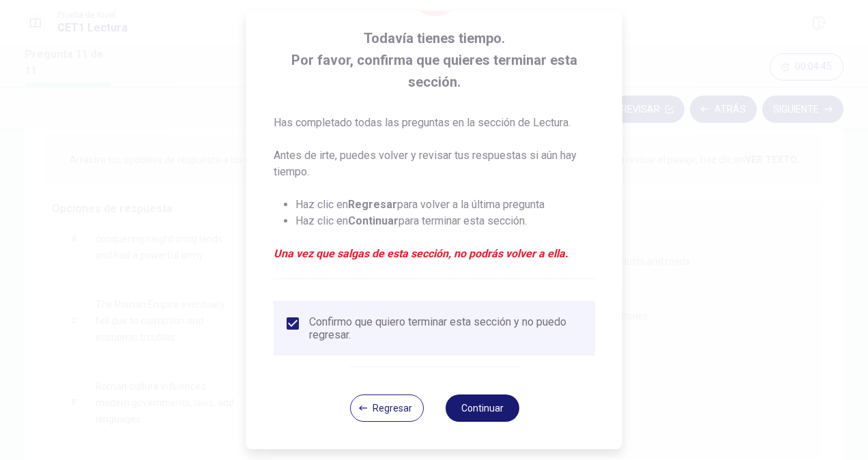  I want to click on li: Haz clic en para volver a la última pregunta, so click(445, 205).